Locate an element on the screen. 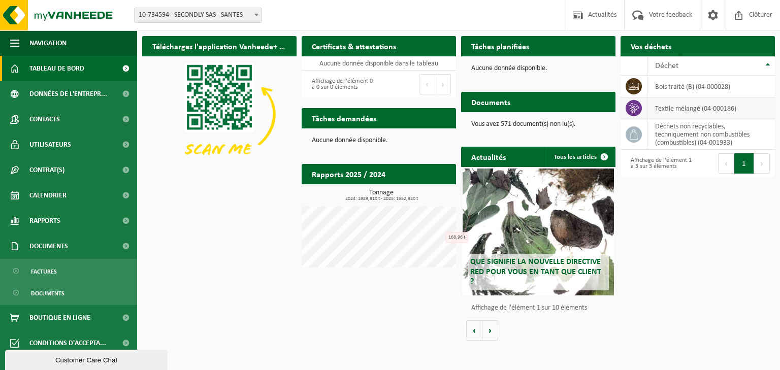  span: Boutique en ligne is located at coordinates (60, 318).